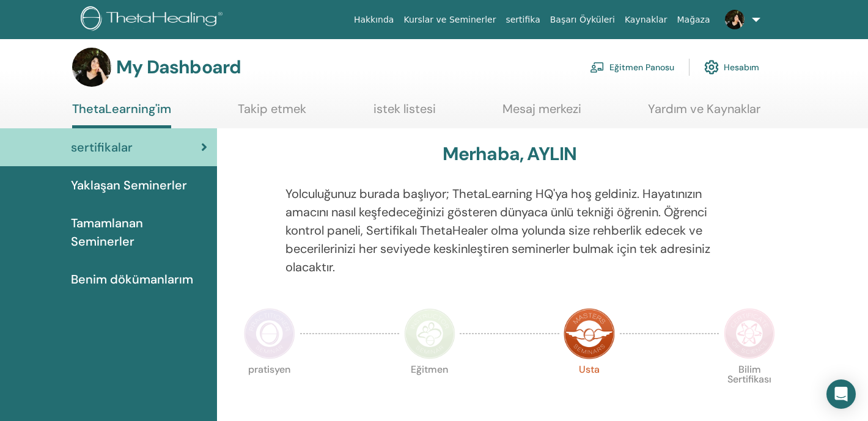  I want to click on div: Open Intercom Messenger, so click(841, 394).